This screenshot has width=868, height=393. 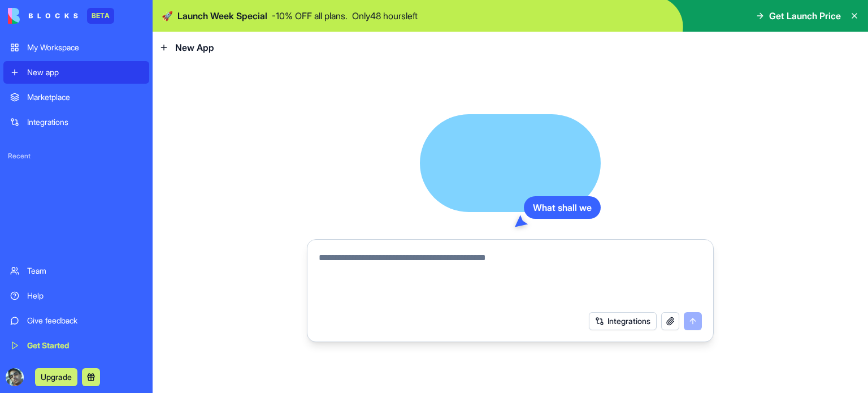 I want to click on a: Upgrade, so click(x=56, y=377).